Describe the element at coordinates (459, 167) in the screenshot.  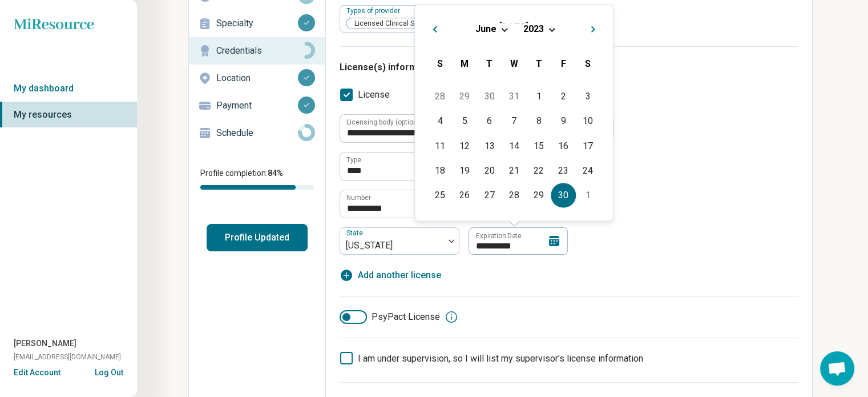
I see `input: credential.licenses.0.name` at that location.